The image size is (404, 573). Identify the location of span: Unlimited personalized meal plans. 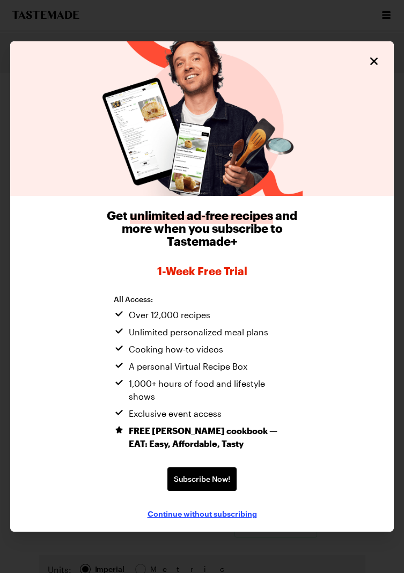
(198, 332).